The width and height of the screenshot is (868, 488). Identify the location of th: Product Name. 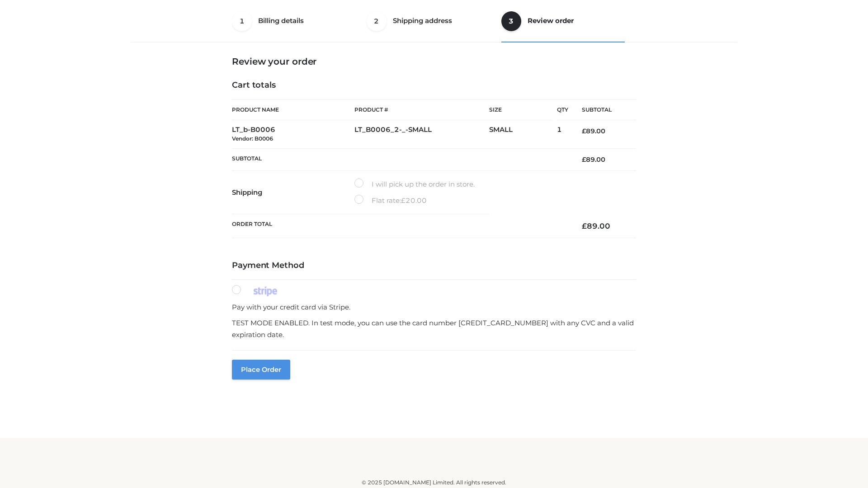
(293, 110).